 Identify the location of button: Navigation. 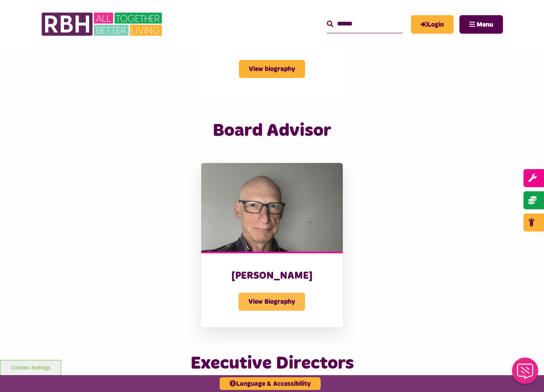
(481, 24).